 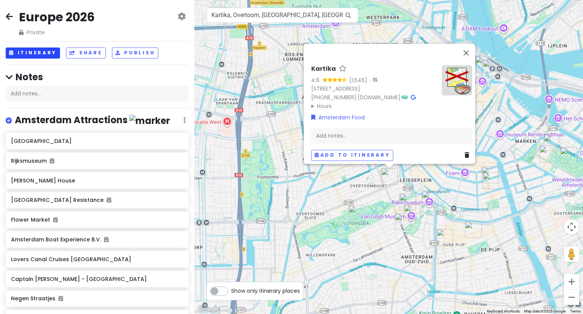 What do you see at coordinates (490, 175) in the screenshot?
I see `div: Tujuh Maret` at bounding box center [490, 175].